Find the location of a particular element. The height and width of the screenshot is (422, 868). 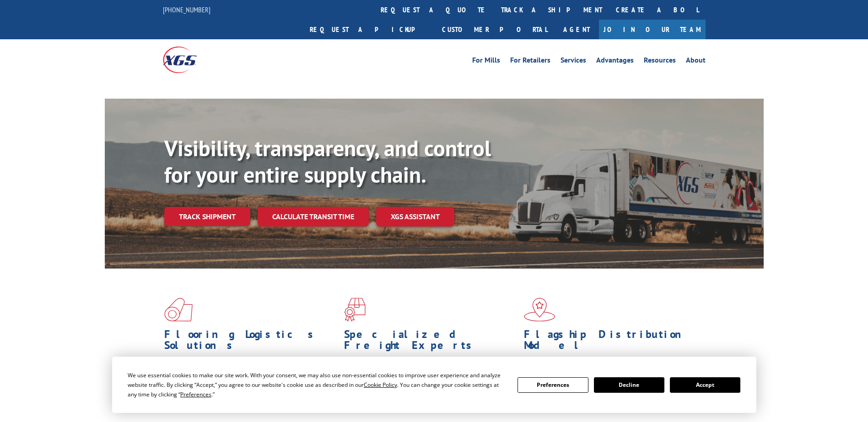

p: From 123 overlength loads to delicate cargo, our experienced staff knows the best way to move you... is located at coordinates (430, 376).